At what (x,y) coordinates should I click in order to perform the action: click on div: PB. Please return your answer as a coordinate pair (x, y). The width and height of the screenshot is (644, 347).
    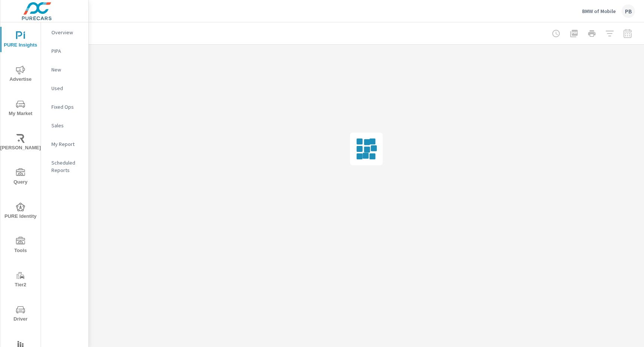
    Looking at the image, I should click on (628, 11).